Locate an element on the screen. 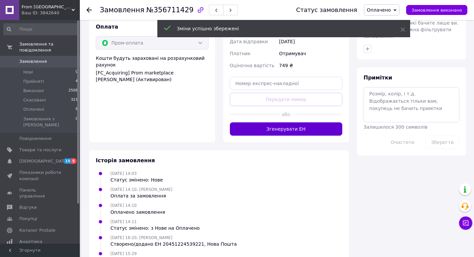 The height and width of the screenshot is (257, 474). div: Статус змінено: з Нове на Оплачено is located at coordinates (155, 228).